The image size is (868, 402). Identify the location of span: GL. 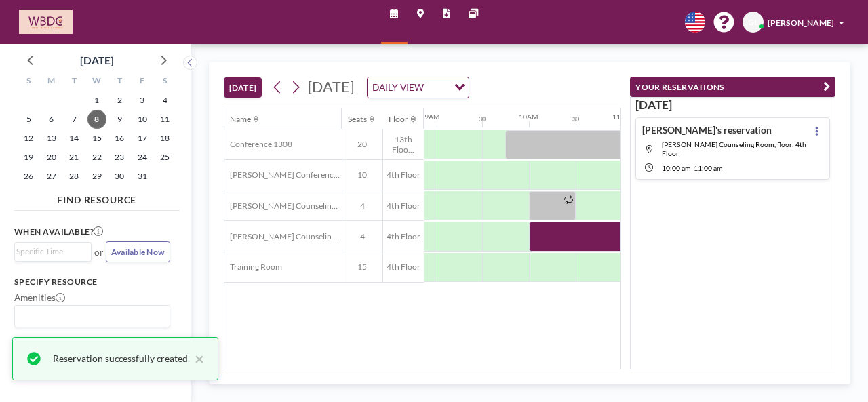
(753, 21).